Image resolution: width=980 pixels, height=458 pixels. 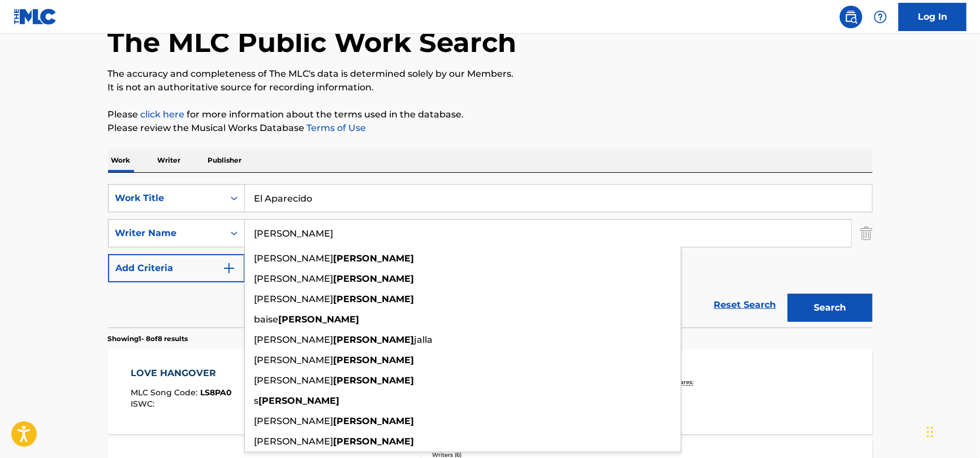 I want to click on button: Search, so click(x=830, y=308).